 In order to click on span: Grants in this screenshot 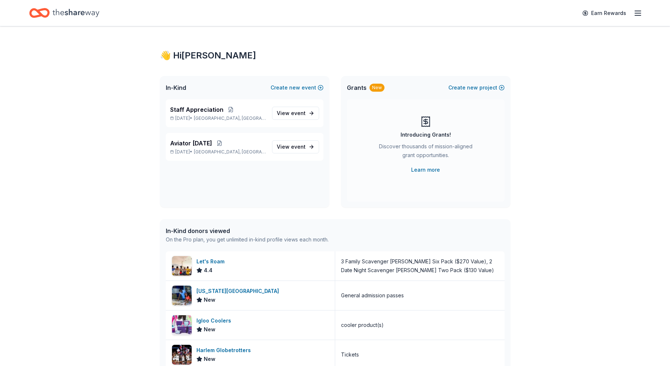, I will do `click(357, 88)`.